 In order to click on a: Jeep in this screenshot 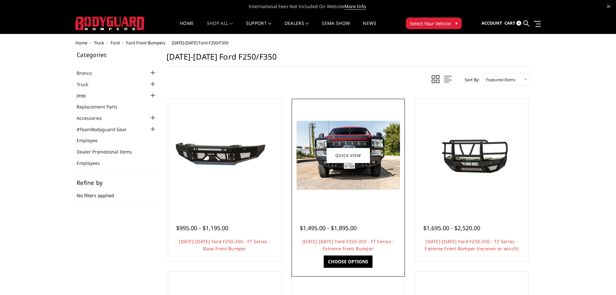, I will do `click(85, 95)`.